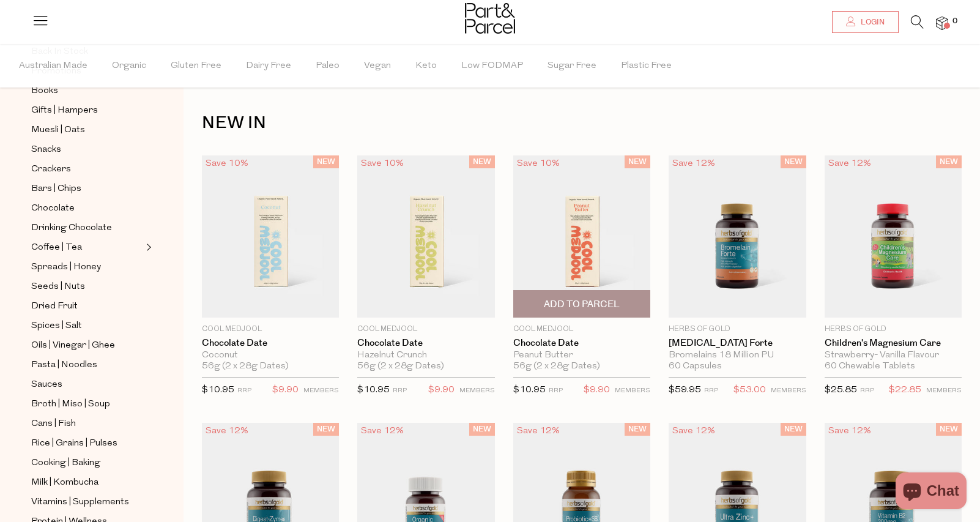  I want to click on inbox-online-store-chat: Shopify online store chat, so click(931, 491).